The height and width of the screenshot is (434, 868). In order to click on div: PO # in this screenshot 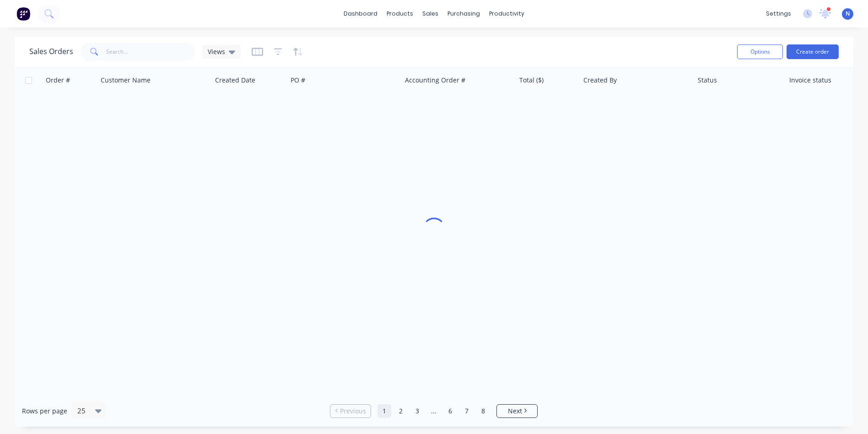, I will do `click(298, 81)`.